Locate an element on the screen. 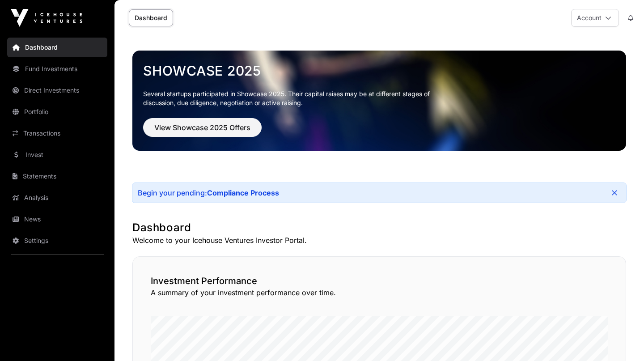 The height and width of the screenshot is (361, 644). a: Portfolio is located at coordinates (57, 112).